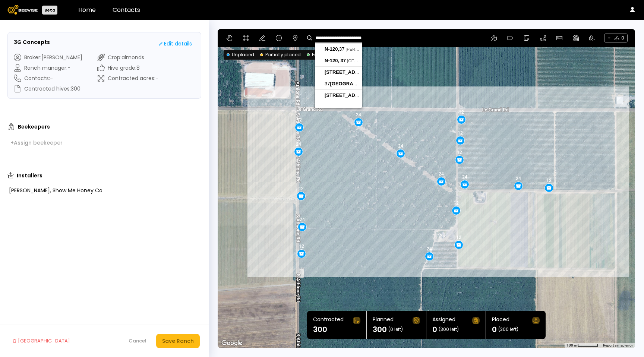 Image resolution: width=644 pixels, height=357 pixels. Describe the element at coordinates (395, 329) in the screenshot. I see `span: (0 left)` at that location.